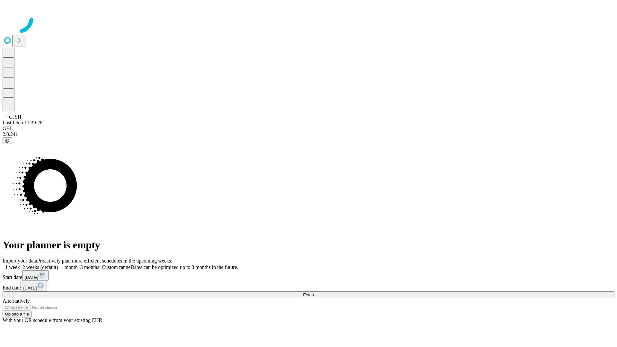 This screenshot has height=347, width=617. What do you see at coordinates (308, 245) in the screenshot?
I see `h1: Your planner is empty` at bounding box center [308, 245].